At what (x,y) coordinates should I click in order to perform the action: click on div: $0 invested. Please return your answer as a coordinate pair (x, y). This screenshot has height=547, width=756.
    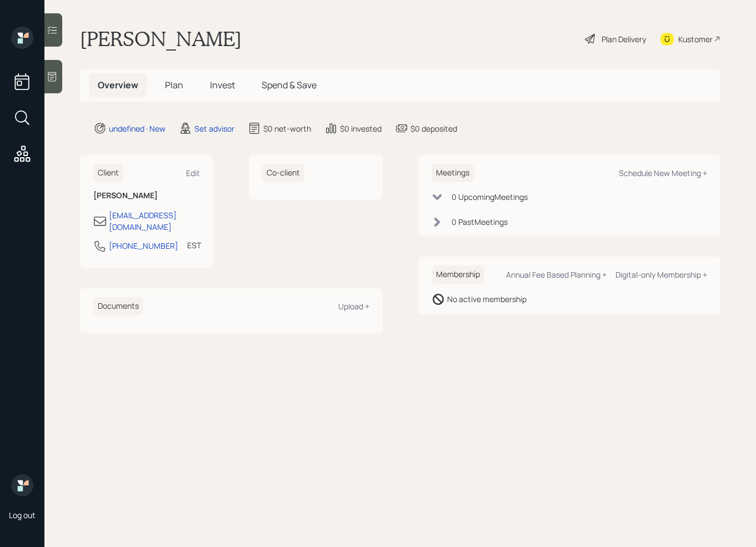
    Looking at the image, I should click on (360, 128).